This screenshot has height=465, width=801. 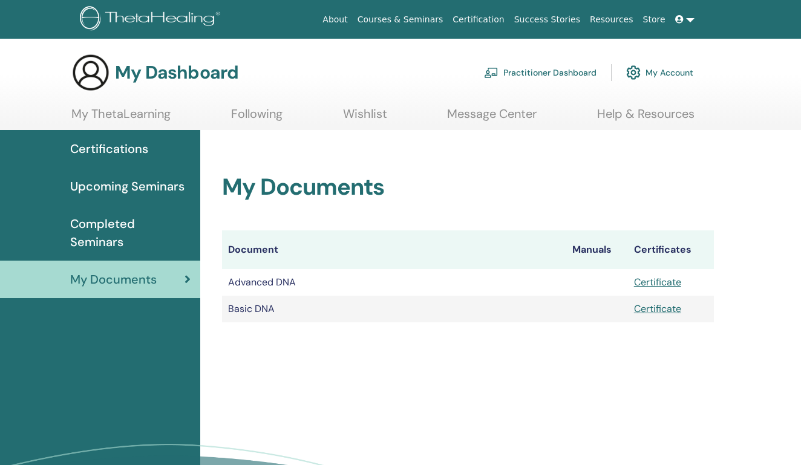 What do you see at coordinates (109, 149) in the screenshot?
I see `span: Certifications` at bounding box center [109, 149].